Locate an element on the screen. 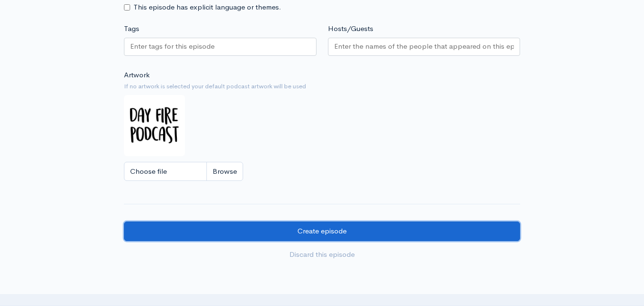 This screenshot has height=306, width=644. label: Artwork is located at coordinates (137, 75).